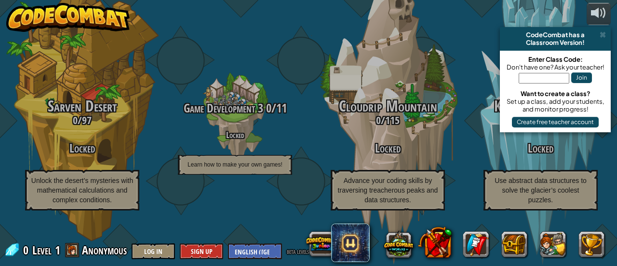 The height and width of the screenshot is (266, 617). Describe the element at coordinates (581, 78) in the screenshot. I see `button: Join` at that location.